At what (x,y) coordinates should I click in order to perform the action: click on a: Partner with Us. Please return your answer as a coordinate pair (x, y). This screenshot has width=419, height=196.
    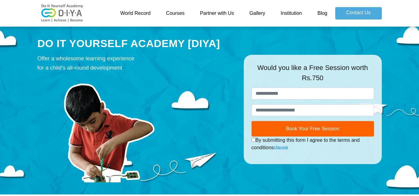
    Looking at the image, I should click on (217, 13).